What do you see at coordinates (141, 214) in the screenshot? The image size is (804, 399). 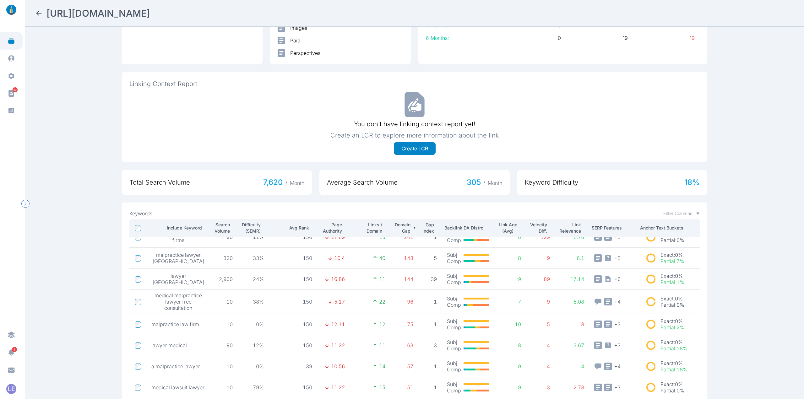 I see `p: Keywords` at bounding box center [141, 214].